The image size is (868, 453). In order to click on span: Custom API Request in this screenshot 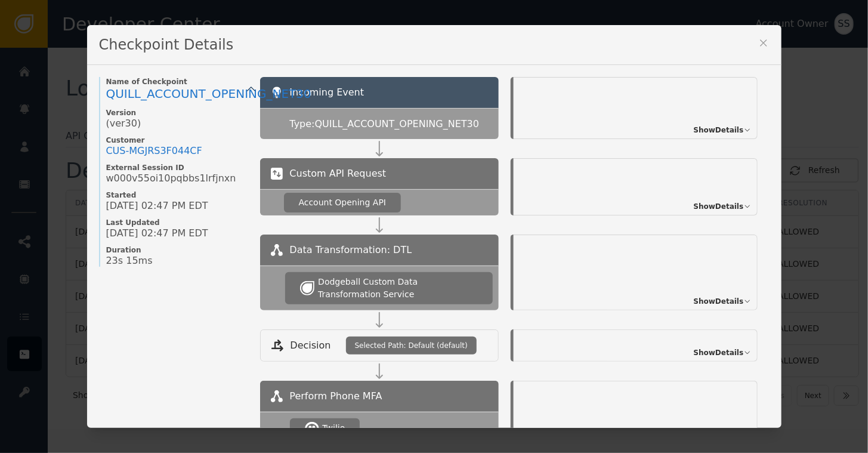, I will do `click(338, 174)`.